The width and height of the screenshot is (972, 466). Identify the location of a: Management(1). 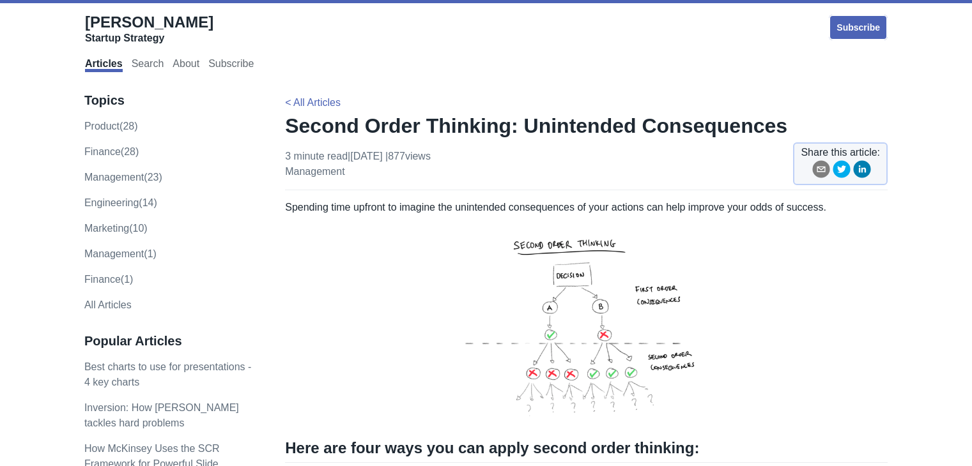
(120, 254).